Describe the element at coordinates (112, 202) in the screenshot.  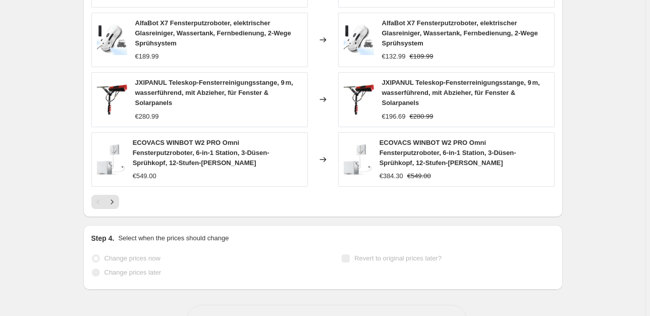
I see `button: Next` at that location.